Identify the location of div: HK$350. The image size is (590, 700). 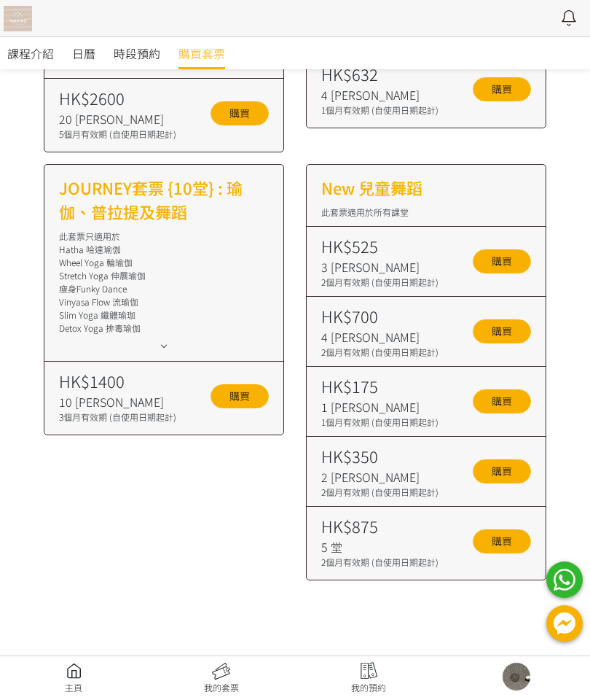
(380, 456).